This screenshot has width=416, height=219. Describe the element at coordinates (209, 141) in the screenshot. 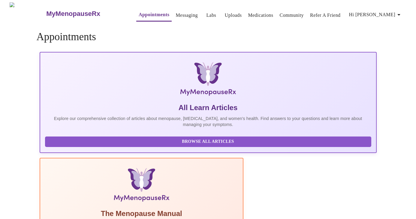

I see `a: Browse All Articles` at that location.